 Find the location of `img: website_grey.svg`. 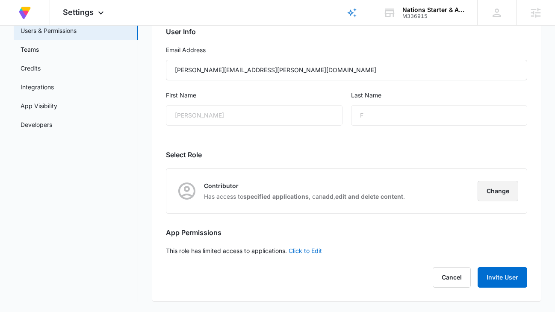

img: website_grey.svg is located at coordinates (17, 26).